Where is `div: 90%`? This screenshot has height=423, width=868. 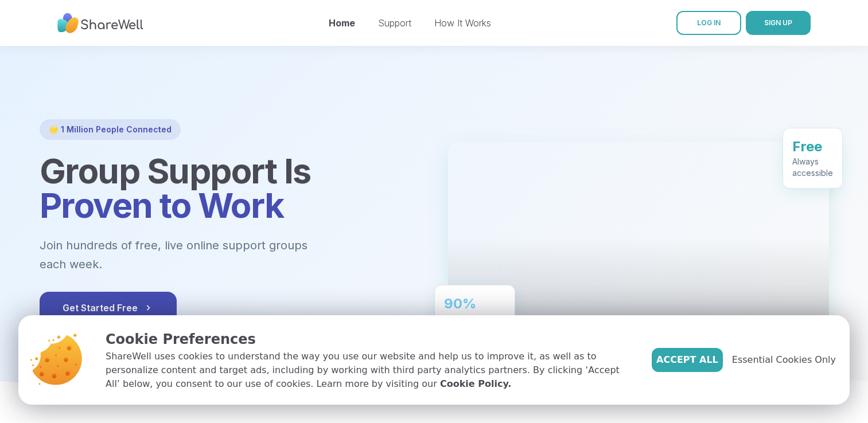
div: 90% is located at coordinates (475, 304).